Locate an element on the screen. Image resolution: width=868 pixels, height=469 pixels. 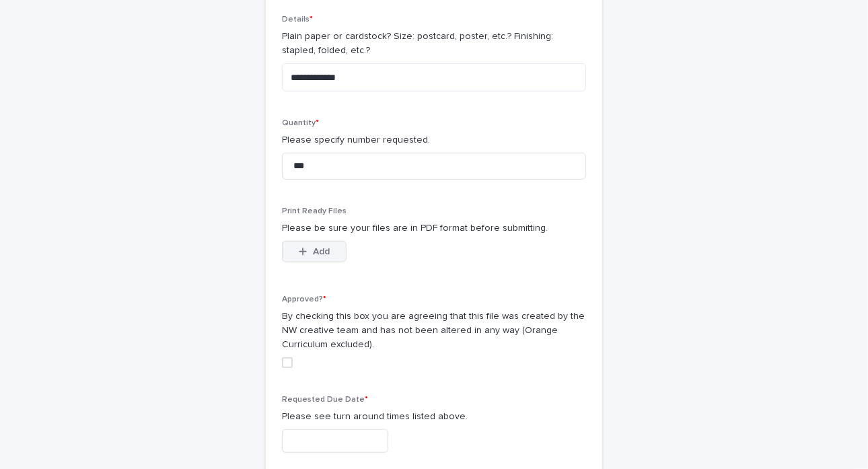
span: Print Ready Files is located at coordinates (314, 211).